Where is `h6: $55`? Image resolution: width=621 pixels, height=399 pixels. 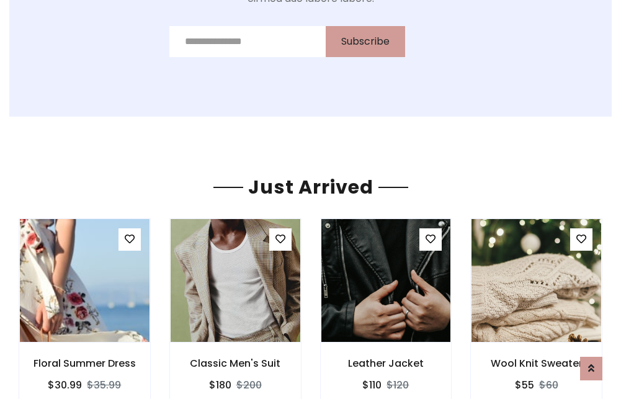 h6: $55 is located at coordinates (524, 385).